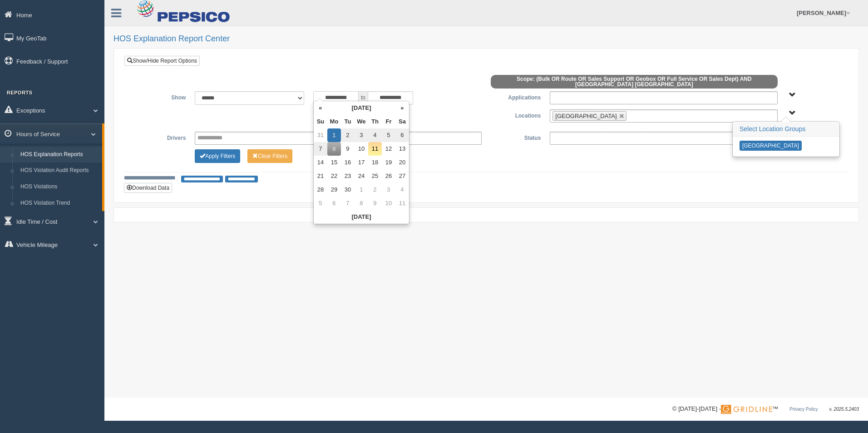 The height and width of the screenshot is (433, 868). Describe the element at coordinates (375, 176) in the screenshot. I see `td: 25` at that location.